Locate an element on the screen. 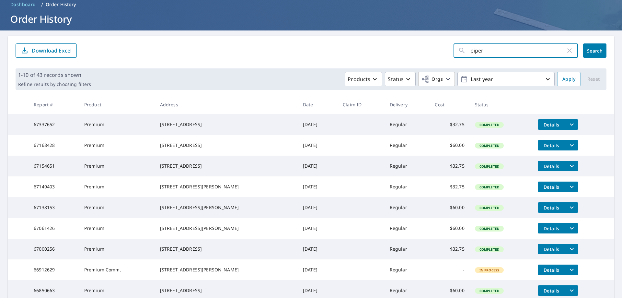  td: Premium Comm. is located at coordinates (117, 270).